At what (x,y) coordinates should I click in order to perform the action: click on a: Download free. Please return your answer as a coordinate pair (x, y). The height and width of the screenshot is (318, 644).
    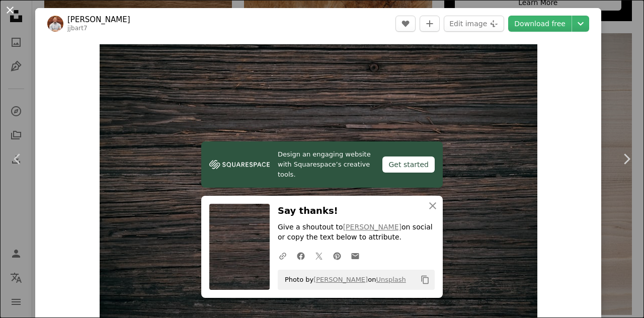
    Looking at the image, I should click on (540, 23).